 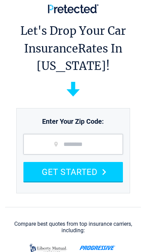 I want to click on div: Compare best quotes from top insurance carriers, including:, so click(x=73, y=227).